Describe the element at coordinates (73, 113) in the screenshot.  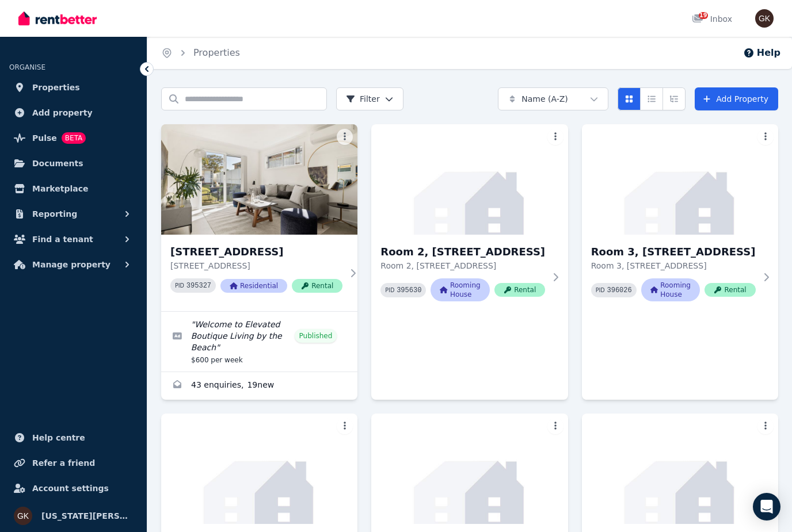
I see `a: Add property` at that location.